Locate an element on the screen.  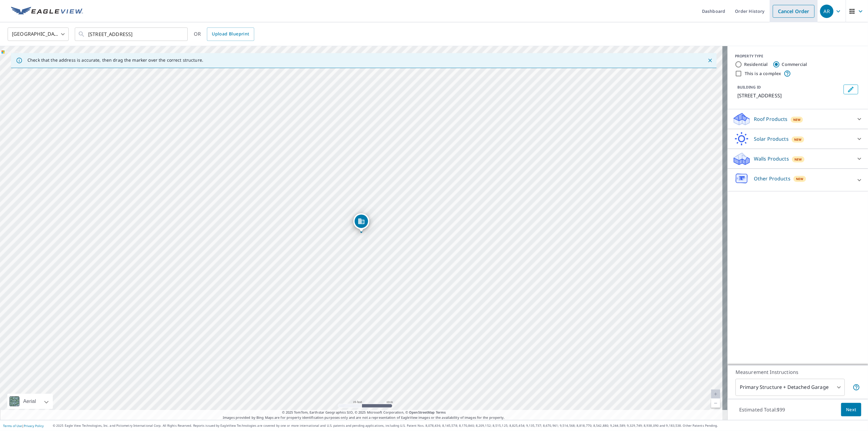
div: Dropped pin, building 1, Commercial property, 832 121st St SW Everett, WA 98204 is located at coordinates (361, 223).